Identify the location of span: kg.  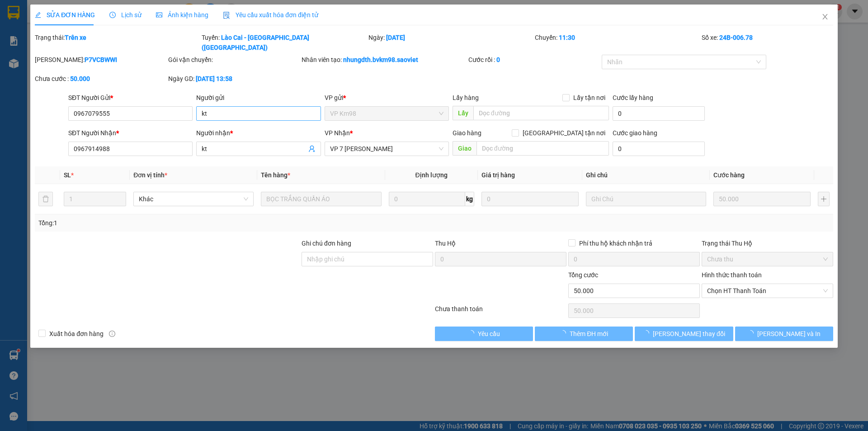
(470, 199).